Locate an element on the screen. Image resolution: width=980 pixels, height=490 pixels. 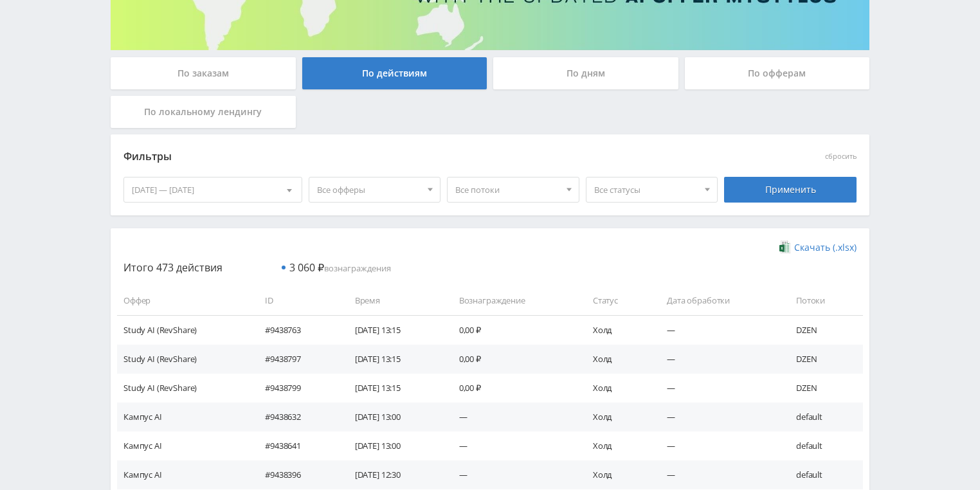
td: ID is located at coordinates (297, 300).